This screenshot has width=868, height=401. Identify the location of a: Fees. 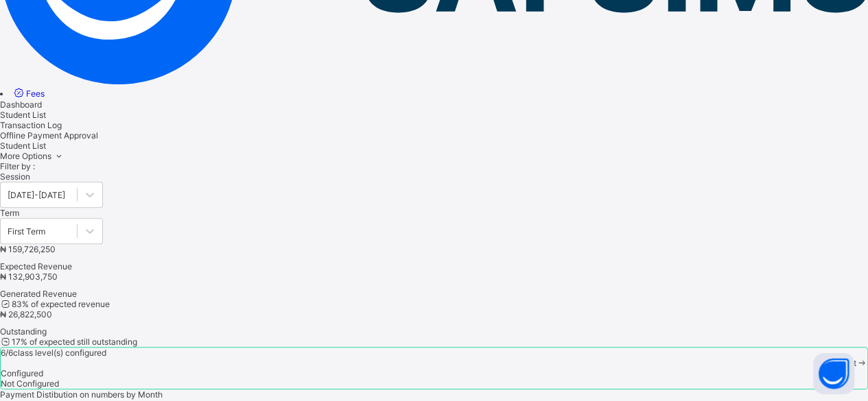
(28, 93).